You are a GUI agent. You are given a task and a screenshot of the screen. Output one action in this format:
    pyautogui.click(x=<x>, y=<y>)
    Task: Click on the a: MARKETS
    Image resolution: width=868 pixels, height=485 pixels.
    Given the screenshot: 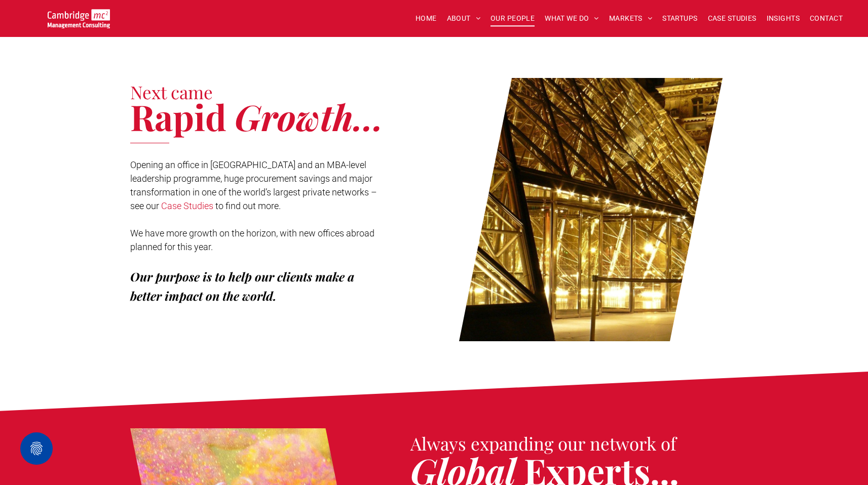 What is the action you would take?
    pyautogui.click(x=630, y=18)
    